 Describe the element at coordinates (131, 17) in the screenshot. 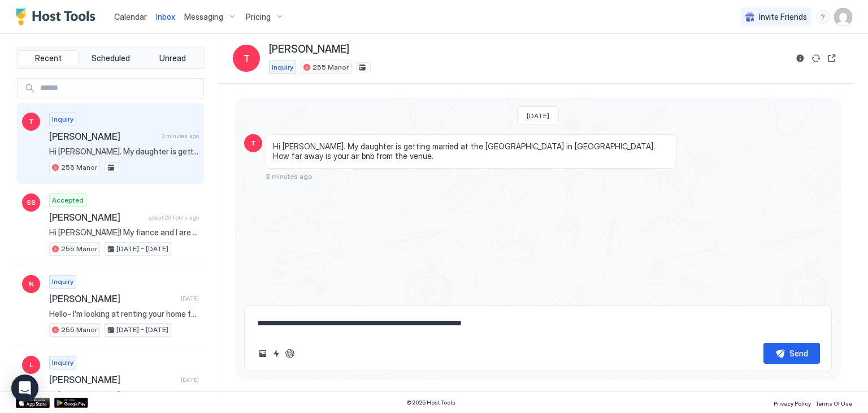

I see `a: Calendar` at that location.